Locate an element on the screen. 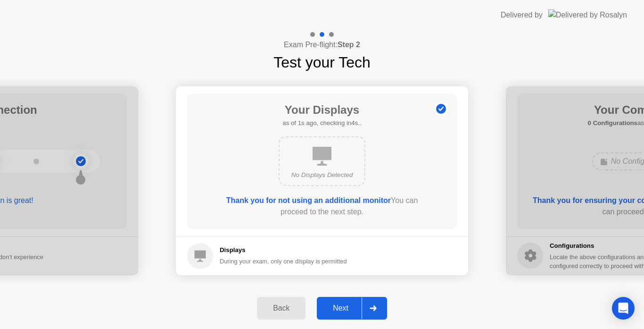  img: Delivered by Rosalyn is located at coordinates (587, 14).